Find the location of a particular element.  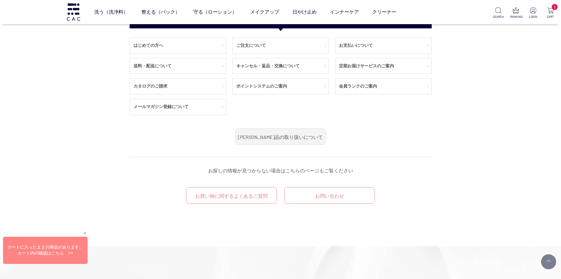

p: SEARCH is located at coordinates (498, 17).